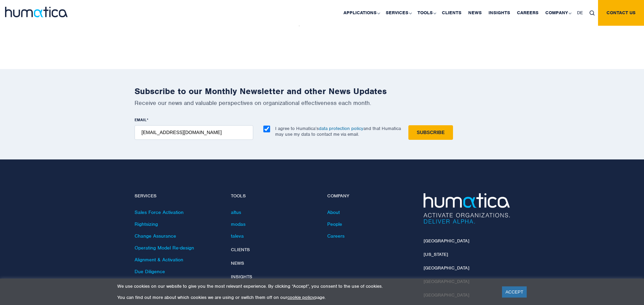 The height and width of the screenshot is (305, 644). I want to click on a: Due Diligence, so click(150, 271).